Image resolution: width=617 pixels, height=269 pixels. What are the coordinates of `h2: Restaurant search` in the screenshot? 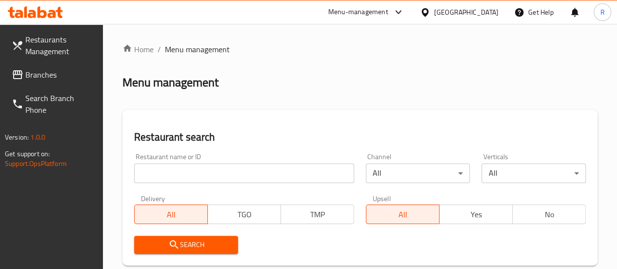 It's located at (360, 137).